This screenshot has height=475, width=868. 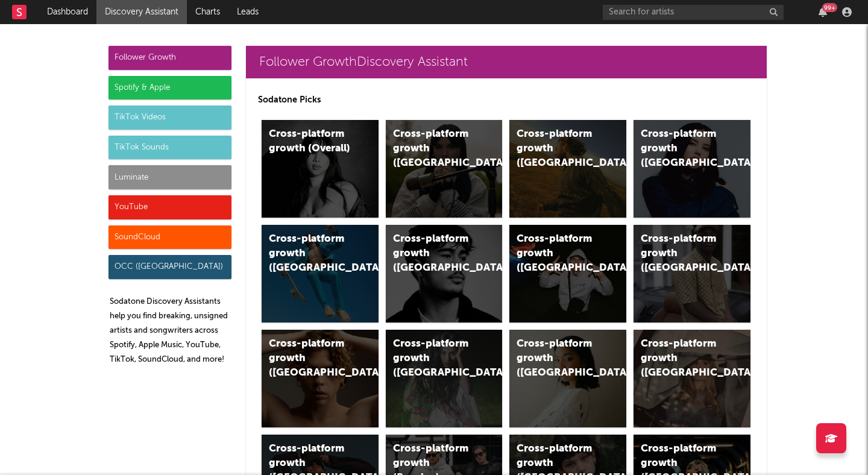 What do you see at coordinates (693, 12) in the screenshot?
I see `input: Search for artists` at bounding box center [693, 12].